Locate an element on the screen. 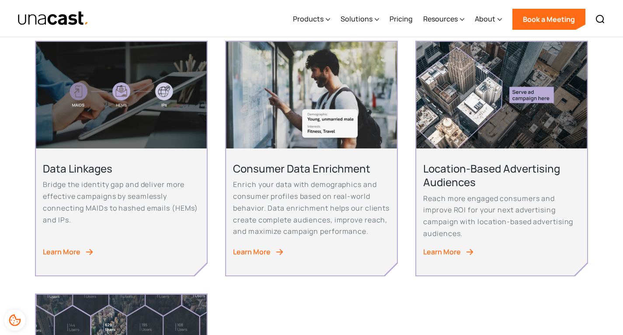 The height and width of the screenshot is (335, 623). h2: Consumer Data Enrichment is located at coordinates (311, 168).